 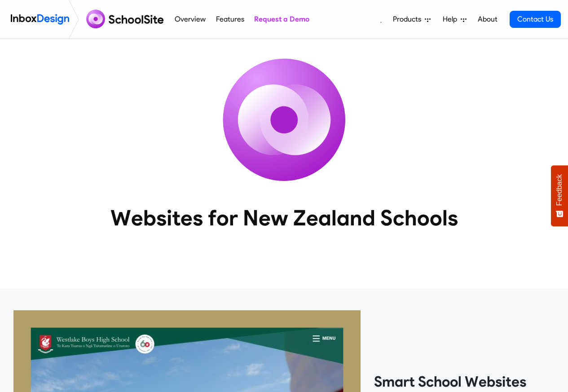 I want to click on heading: Websites for New Zealand Schools, so click(x=284, y=218).